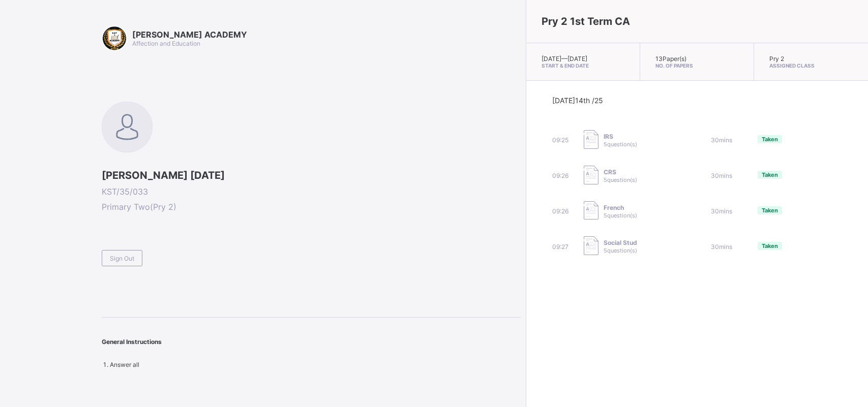 The width and height of the screenshot is (868, 407). I want to click on span: Pry 2, so click(776, 58).